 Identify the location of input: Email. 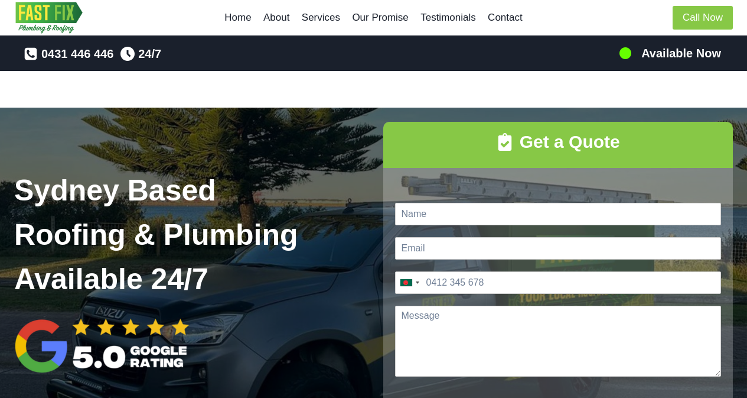
(558, 248).